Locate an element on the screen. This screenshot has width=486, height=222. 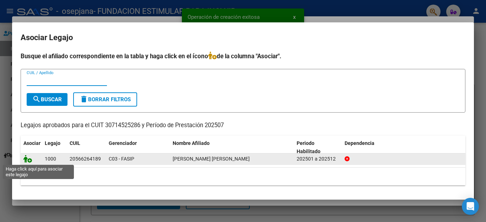
span: C03 - FASIP is located at coordinates (122, 159).